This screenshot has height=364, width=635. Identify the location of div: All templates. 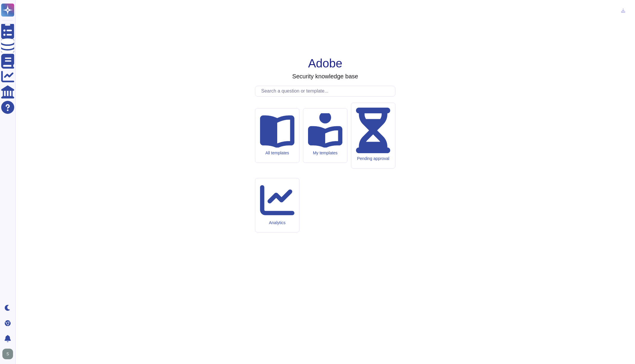
(277, 153).